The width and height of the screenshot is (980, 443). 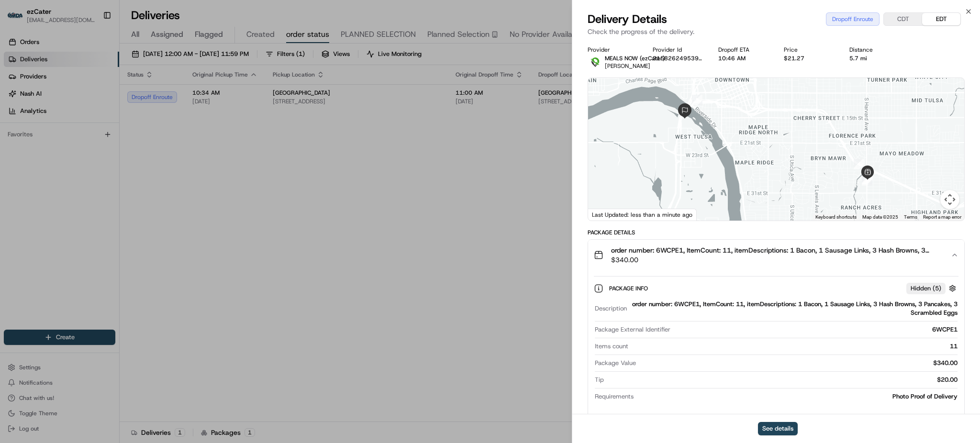 I want to click on a: Open this area in Google Maps (opens a new window), so click(x=606, y=215).